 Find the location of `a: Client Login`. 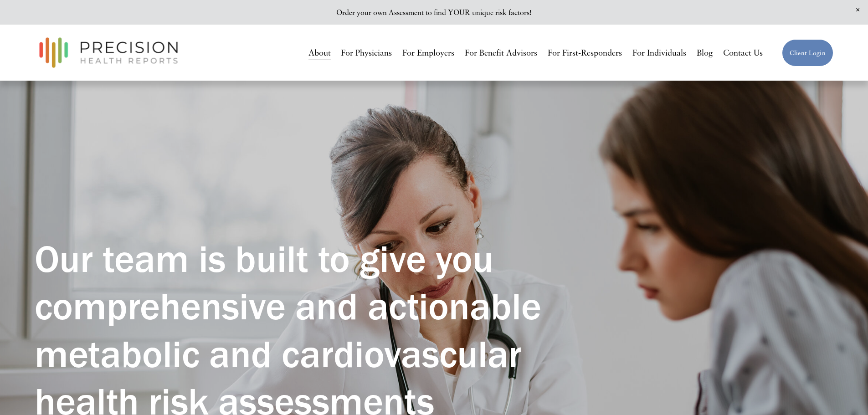

a: Client Login is located at coordinates (808, 52).